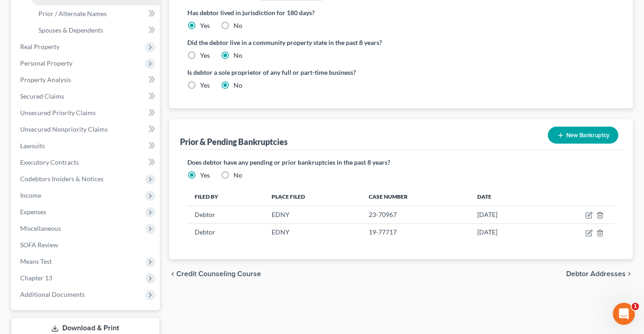 The image size is (644, 334). What do you see at coordinates (233, 142) in the screenshot?
I see `div: Prior & Pending Bankruptcies` at bounding box center [233, 142].